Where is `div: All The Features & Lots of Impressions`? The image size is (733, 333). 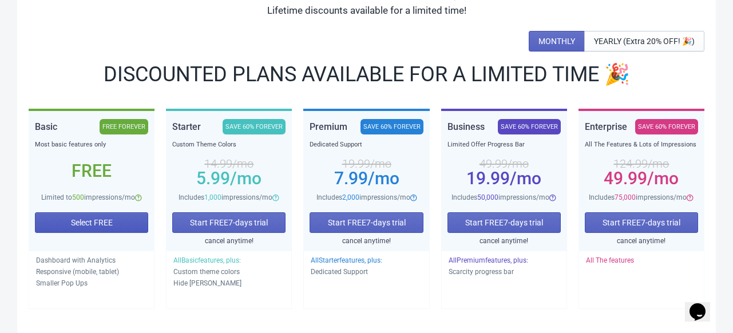
div: All The Features & Lots of Impressions is located at coordinates (641, 145).